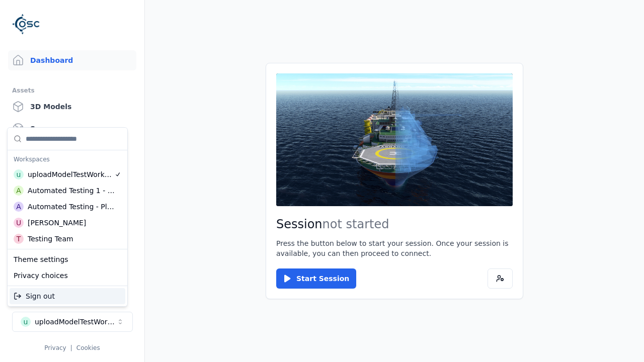 This screenshot has height=362, width=644. What do you see at coordinates (18, 239) in the screenshot?
I see `div: T` at bounding box center [18, 239].